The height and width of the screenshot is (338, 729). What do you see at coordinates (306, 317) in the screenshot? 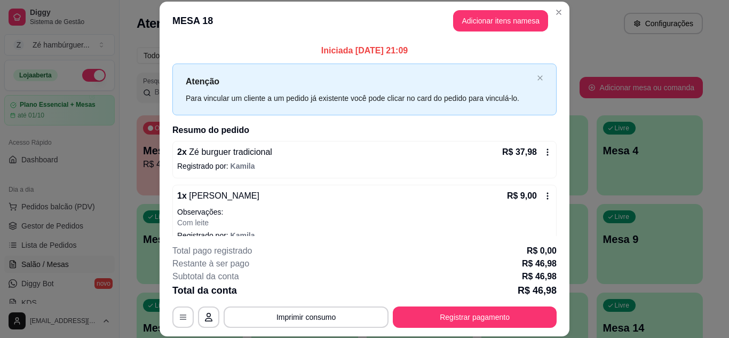
I see `button: Imprimir consumo` at bounding box center [306, 317].